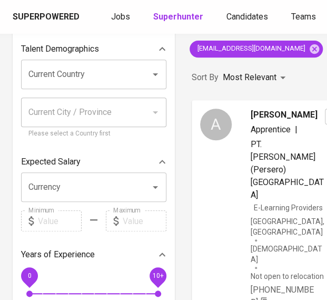 This screenshot has width=327, height=300. What do you see at coordinates (58, 255) in the screenshot?
I see `p: Years of Experience` at bounding box center [58, 255].